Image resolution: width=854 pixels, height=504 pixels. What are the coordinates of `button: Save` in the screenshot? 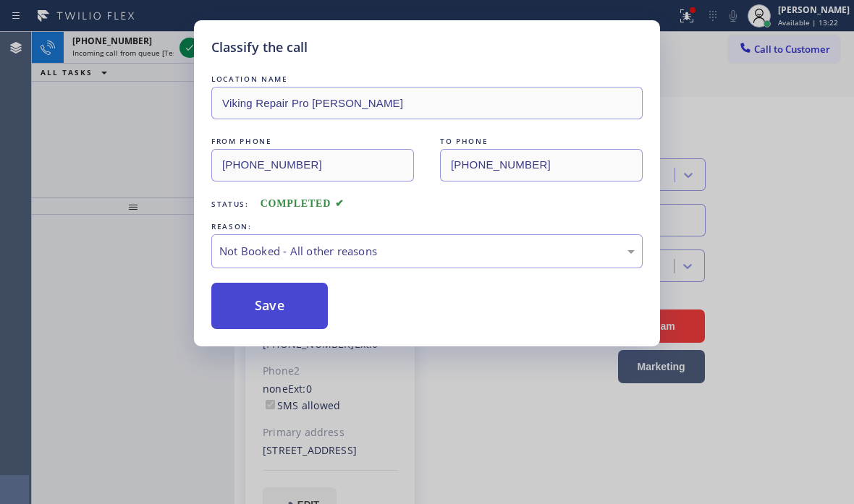 It's located at (269, 306).